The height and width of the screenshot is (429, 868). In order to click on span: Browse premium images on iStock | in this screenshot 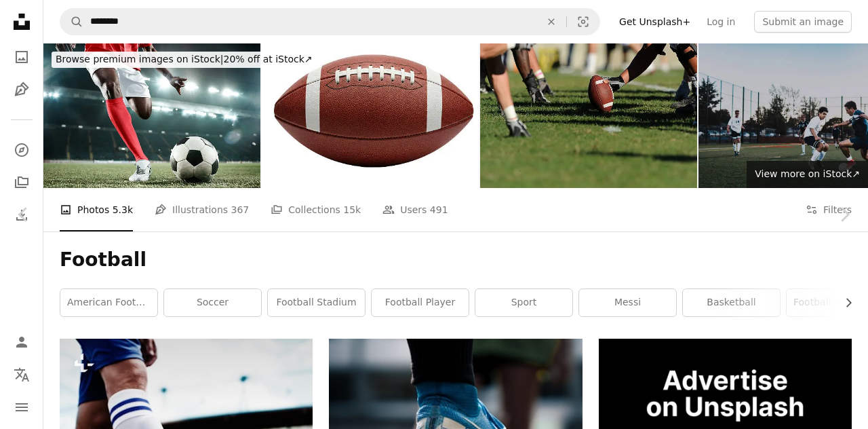, I will do `click(139, 59)`.